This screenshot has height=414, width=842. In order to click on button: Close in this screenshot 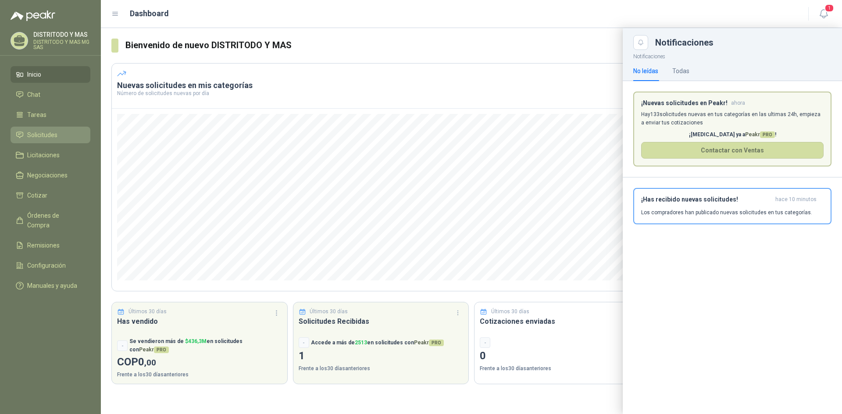, I will do `click(641, 43)`.